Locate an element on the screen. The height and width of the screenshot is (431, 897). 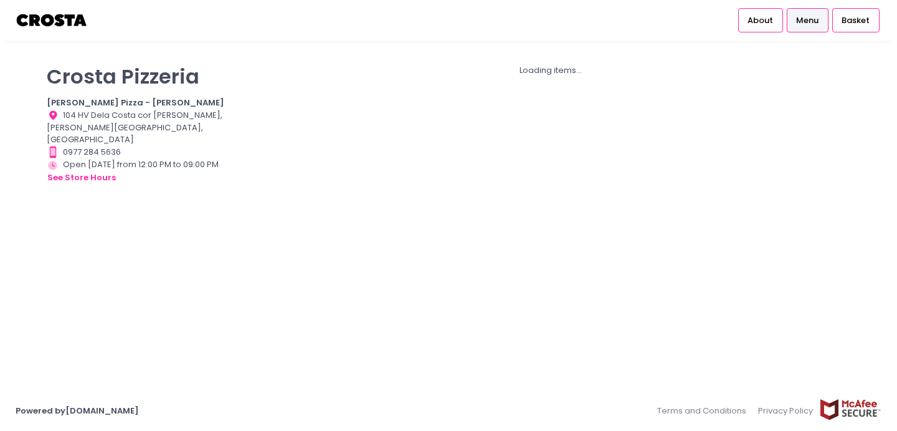
a: Privacy Policy is located at coordinates (786, 410).